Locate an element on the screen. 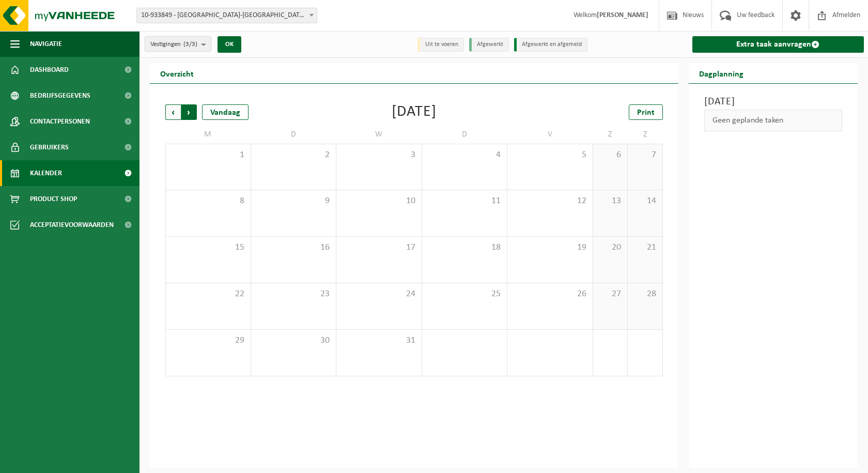 Image resolution: width=868 pixels, height=473 pixels. span: 22 is located at coordinates (208, 294).